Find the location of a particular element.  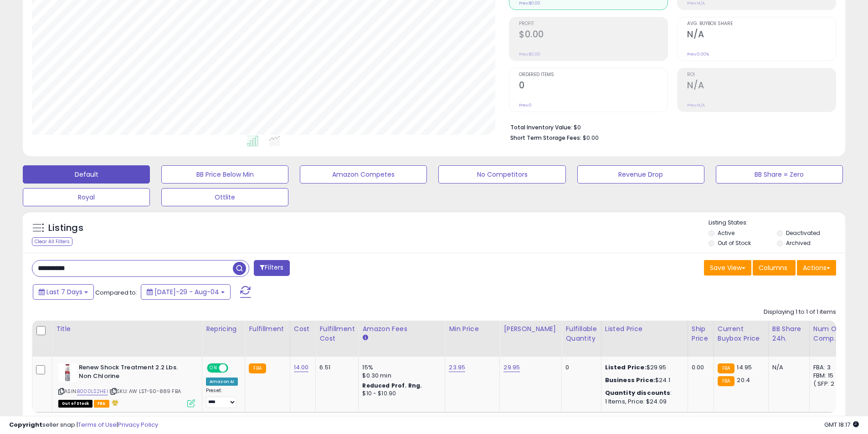

h2: 0 is located at coordinates (593, 86).